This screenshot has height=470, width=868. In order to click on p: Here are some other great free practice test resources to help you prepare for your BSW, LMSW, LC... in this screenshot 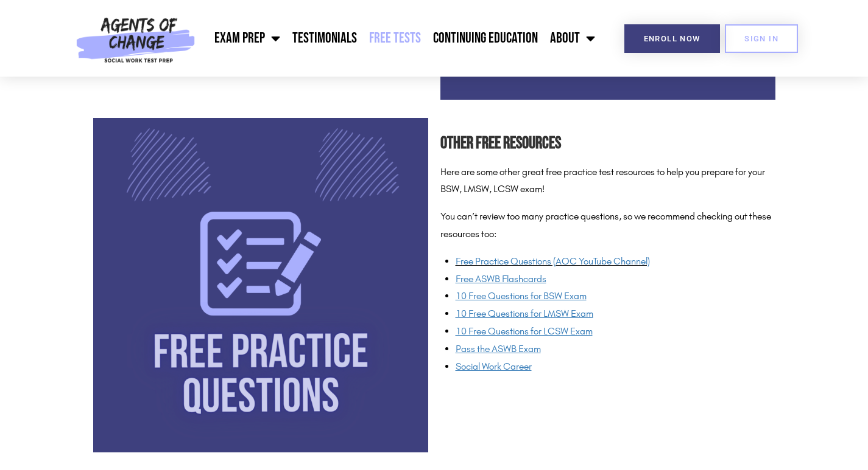, I will do `click(608, 181)`.